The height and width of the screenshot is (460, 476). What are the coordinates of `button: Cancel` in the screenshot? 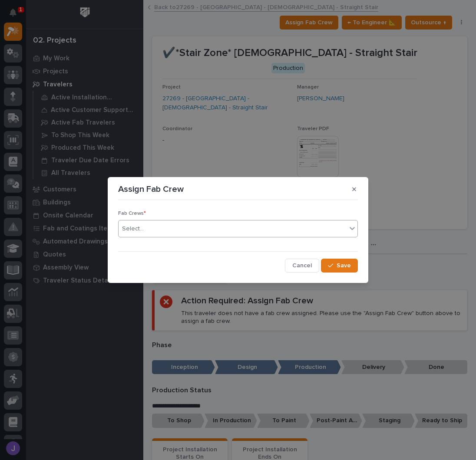 It's located at (302, 266).